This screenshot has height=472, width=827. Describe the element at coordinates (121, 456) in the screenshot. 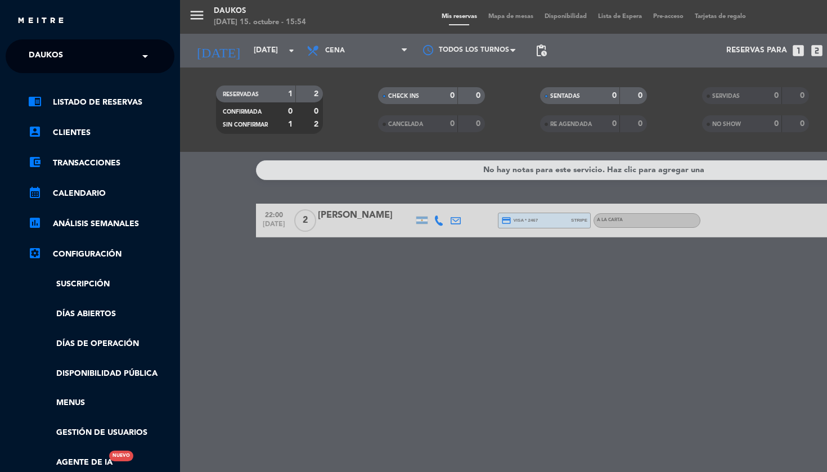

I see `div: Nuevo` at that location.